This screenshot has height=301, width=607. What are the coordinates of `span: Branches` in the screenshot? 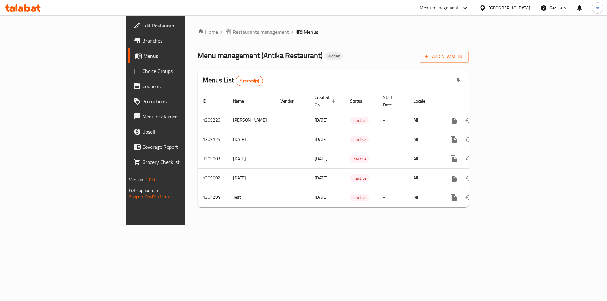 It's located at (182, 41).